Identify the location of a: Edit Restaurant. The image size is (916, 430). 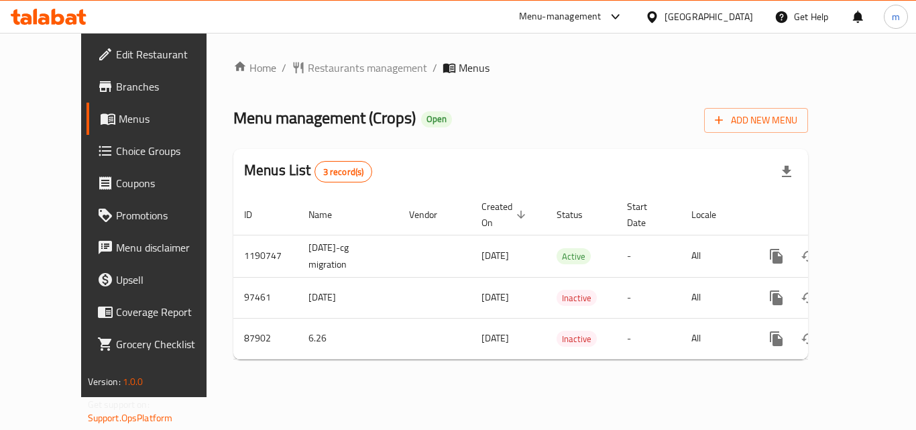
(160, 54).